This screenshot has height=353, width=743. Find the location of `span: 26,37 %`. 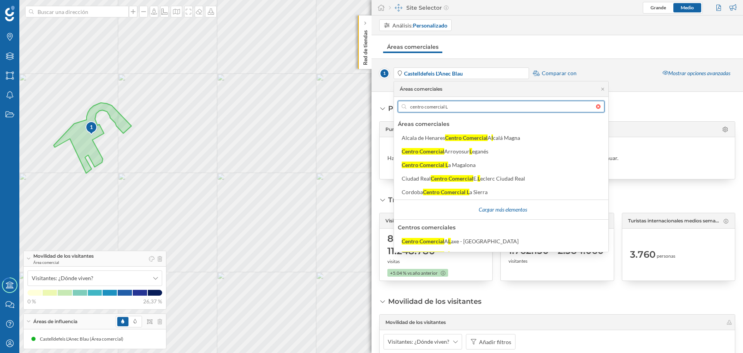

span: 26,37 % is located at coordinates (152, 301).